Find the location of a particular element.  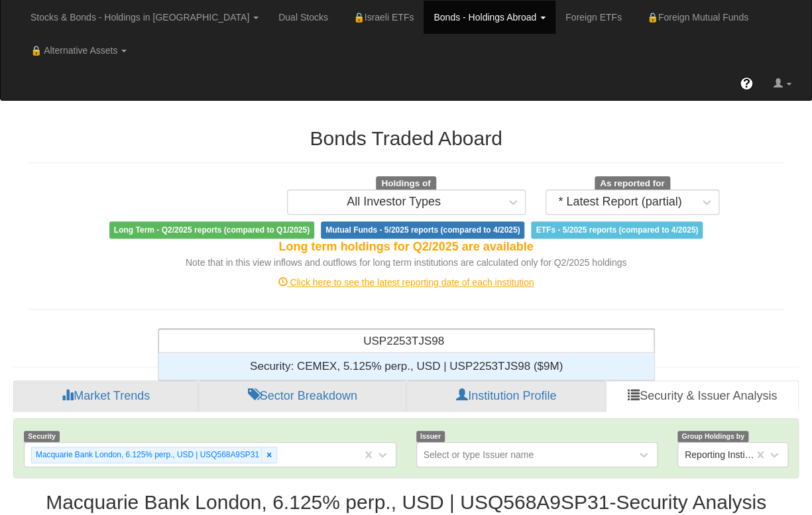

a: Institution Profile is located at coordinates (506, 396).